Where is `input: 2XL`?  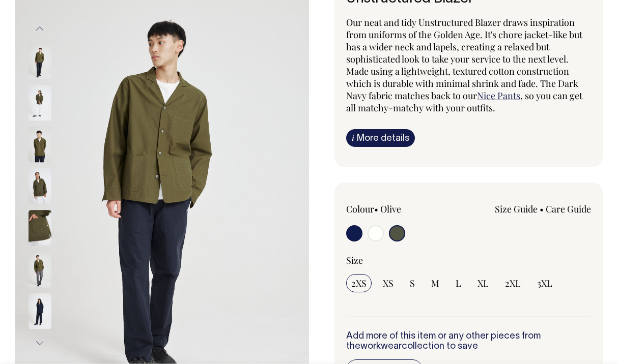 input: 2XL is located at coordinates (512, 283).